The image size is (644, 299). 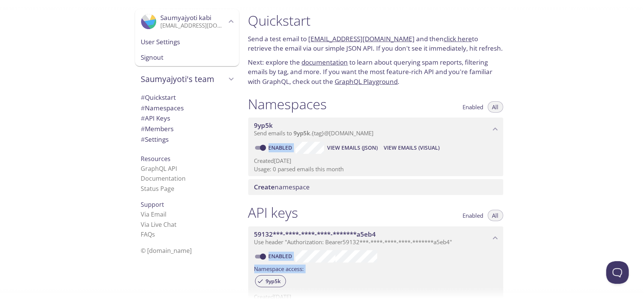 What do you see at coordinates (187, 21) in the screenshot?
I see `div: Saumyajyoti kabi` at bounding box center [187, 21].